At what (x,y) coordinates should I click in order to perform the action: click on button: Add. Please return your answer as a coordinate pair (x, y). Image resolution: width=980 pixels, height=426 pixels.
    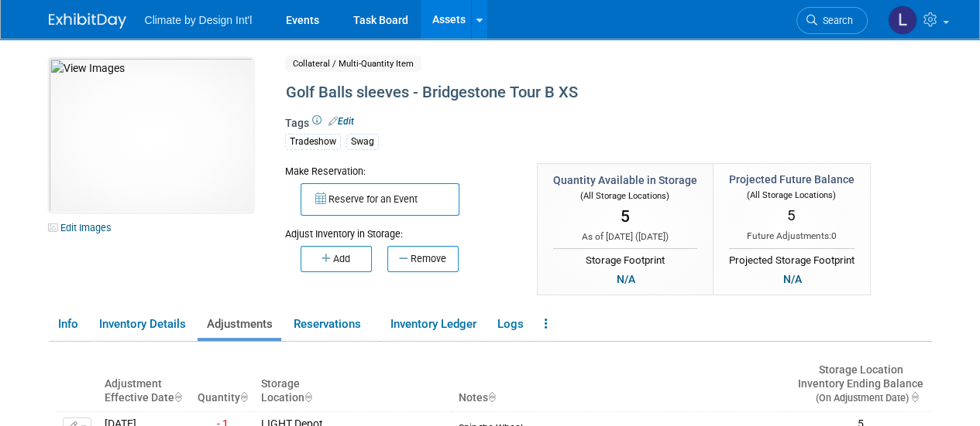
    Looking at the image, I should click on (336, 259).